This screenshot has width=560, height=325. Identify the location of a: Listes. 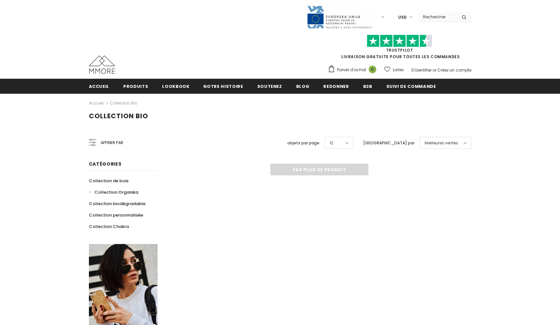
(394, 70).